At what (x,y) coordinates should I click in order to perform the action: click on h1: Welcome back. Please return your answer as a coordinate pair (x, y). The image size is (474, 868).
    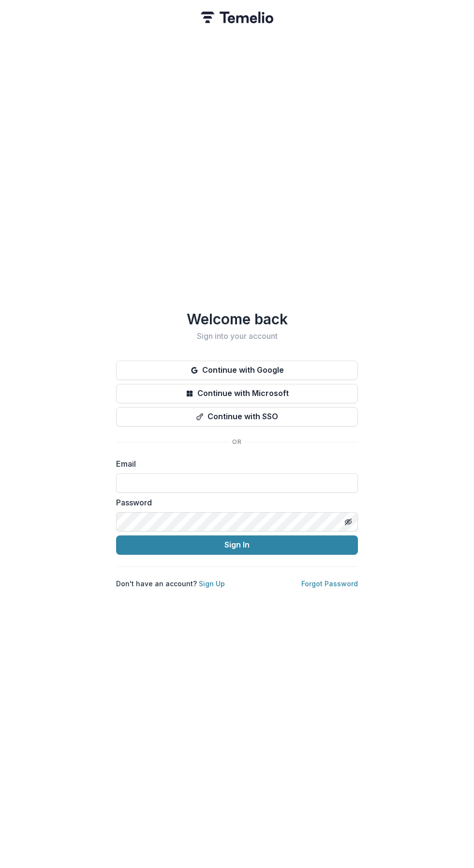
    Looking at the image, I should click on (237, 319).